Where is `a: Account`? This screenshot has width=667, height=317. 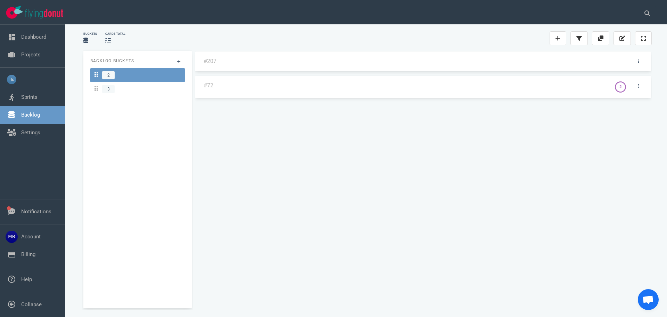
a: Account is located at coordinates (31, 236).